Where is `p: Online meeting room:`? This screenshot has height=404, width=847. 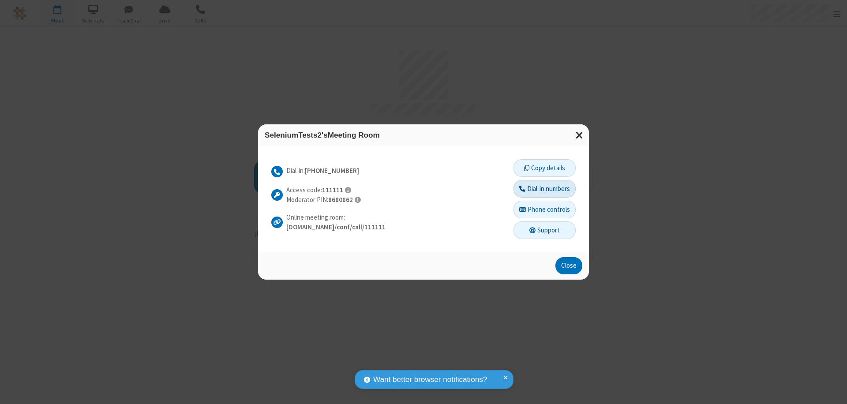 p: Online meeting room: is located at coordinates (336, 218).